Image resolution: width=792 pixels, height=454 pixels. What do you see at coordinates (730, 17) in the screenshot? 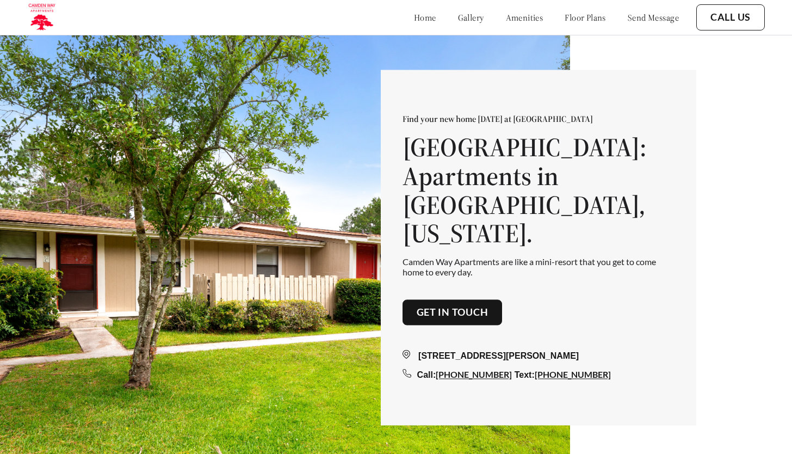
I see `button: Call Us` at bounding box center [730, 17].